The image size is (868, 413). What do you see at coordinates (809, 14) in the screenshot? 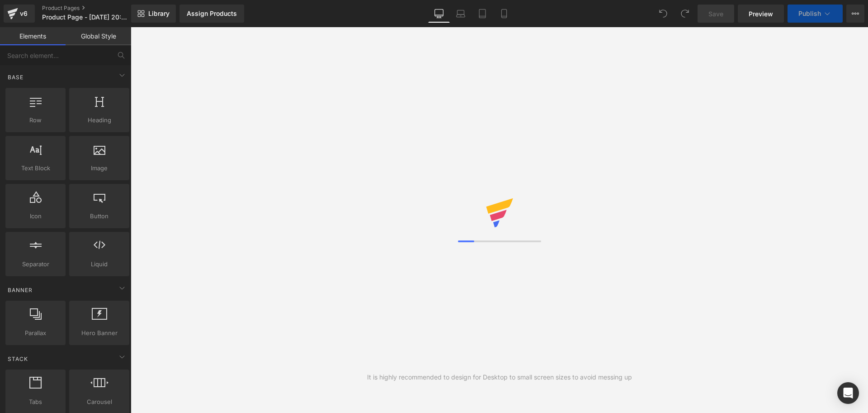
I see `span: Publish` at bounding box center [809, 14].